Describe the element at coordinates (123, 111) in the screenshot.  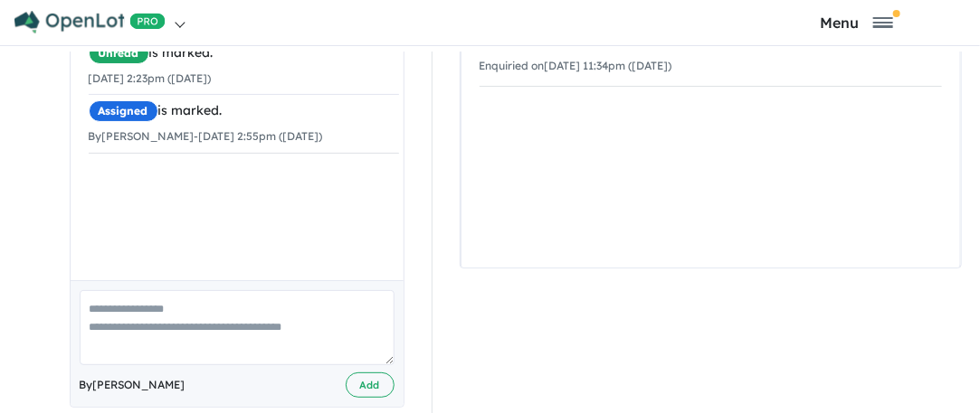
I see `span: Assigned` at that location.